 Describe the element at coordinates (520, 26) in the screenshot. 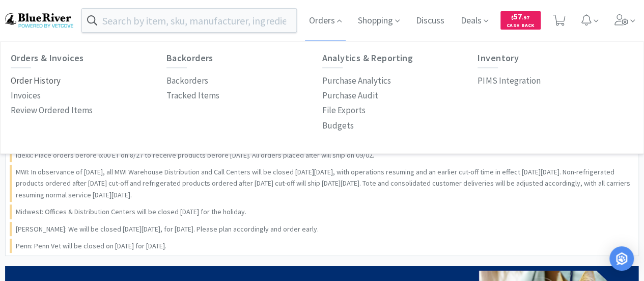

I see `span: Cash Back` at that location.